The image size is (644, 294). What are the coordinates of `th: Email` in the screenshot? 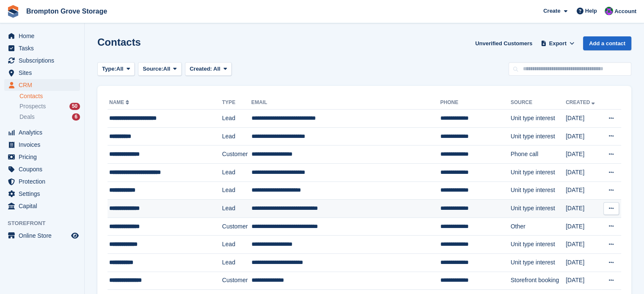 It's located at (346, 103).